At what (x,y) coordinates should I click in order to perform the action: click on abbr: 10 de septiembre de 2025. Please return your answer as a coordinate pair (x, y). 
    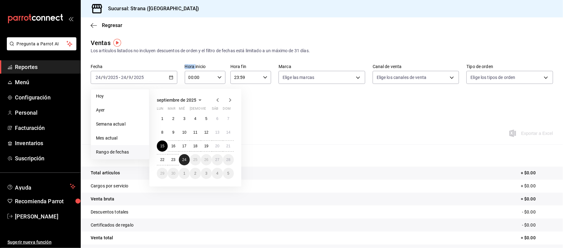
    Looking at the image, I should click on (184, 132).